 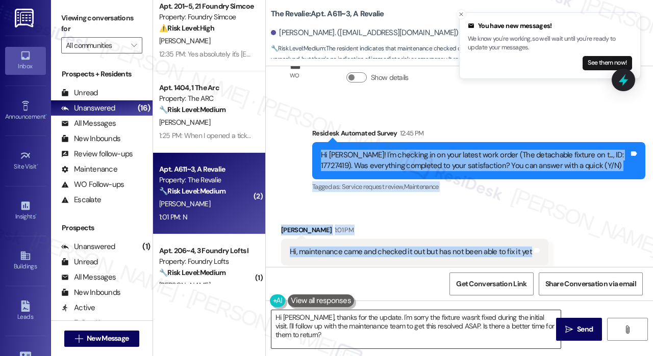 What do you see at coordinates (343, 230) in the screenshot?
I see `div: 1:01 PM` at bounding box center [343, 230].